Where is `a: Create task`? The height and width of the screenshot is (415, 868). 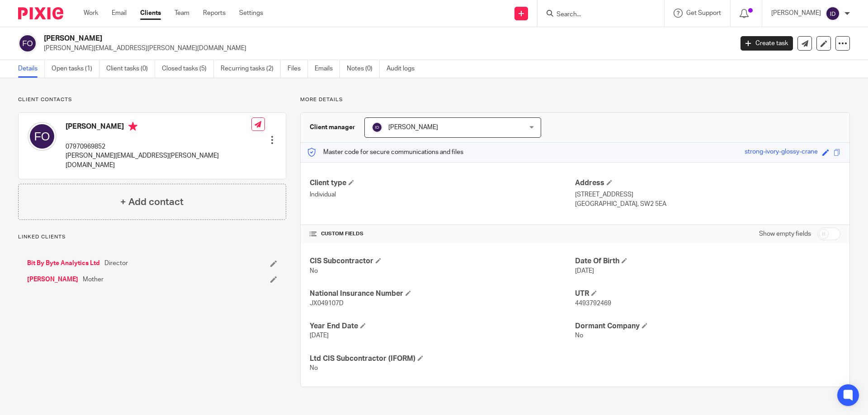 a: Create task is located at coordinates (766, 43).